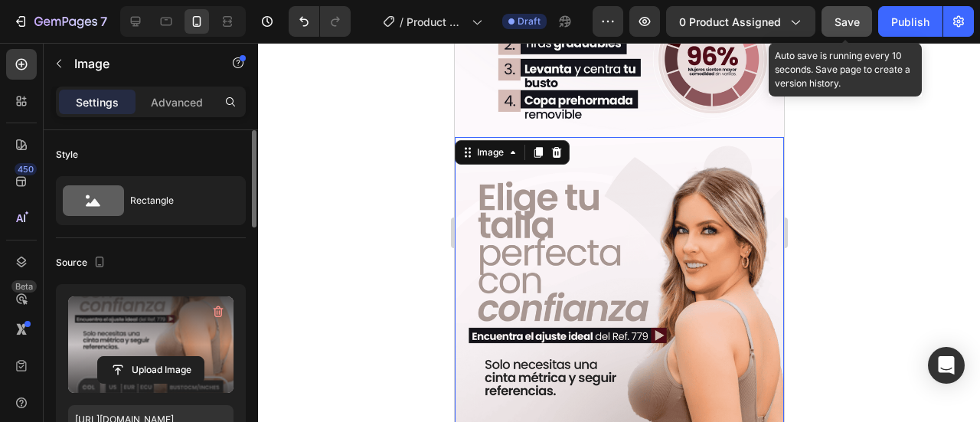 The height and width of the screenshot is (422, 980). Describe the element at coordinates (66, 155) in the screenshot. I see `div: Style` at that location.